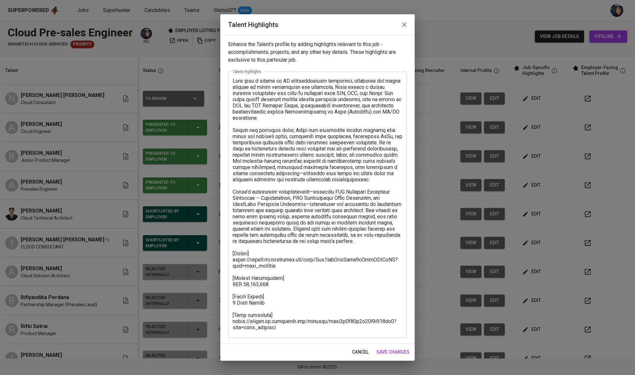 This screenshot has width=635, height=375. What do you see at coordinates (318, 52) in the screenshot?
I see `p: Enhance the Talent's profile by adding highlights relevant to this job - accomplishments, project...` at bounding box center [318, 52].